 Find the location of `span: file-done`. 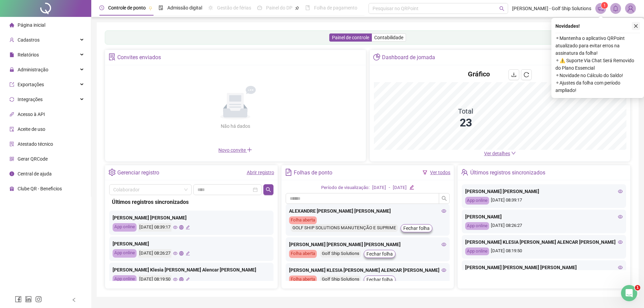

span: file-done is located at coordinates (161, 8).